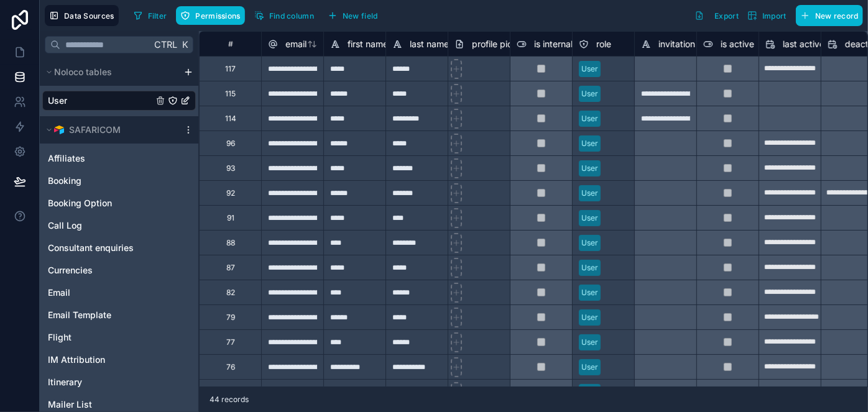 Image resolution: width=868 pixels, height=412 pixels. What do you see at coordinates (231, 367) in the screenshot?
I see `div: 76` at bounding box center [231, 367].